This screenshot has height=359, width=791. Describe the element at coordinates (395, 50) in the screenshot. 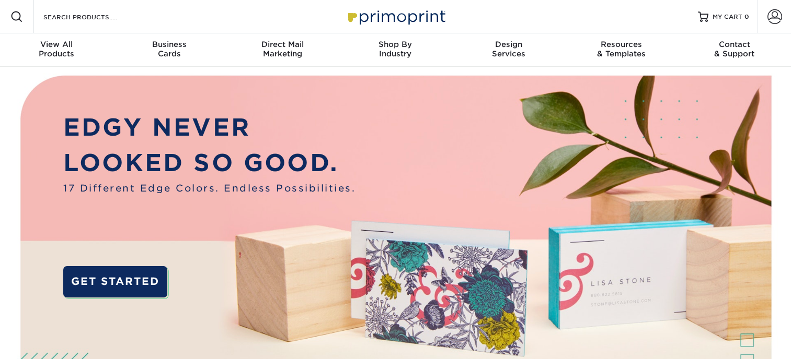

I see `a: Shop ByIndustry` at that location.